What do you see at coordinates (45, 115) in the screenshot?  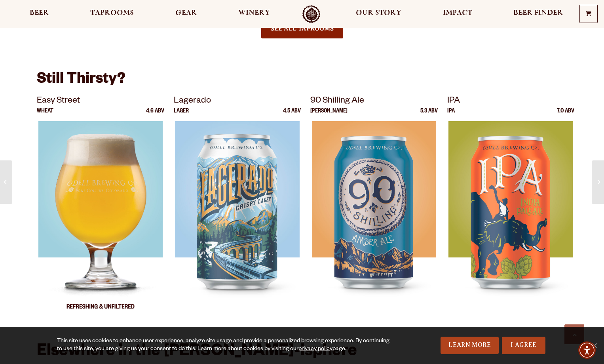 I see `p: Wheat` at bounding box center [45, 115].